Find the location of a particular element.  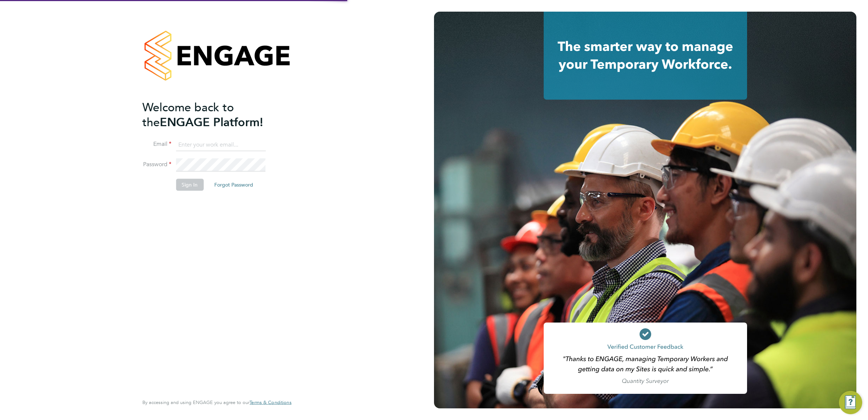

button: Forgot Password is located at coordinates (233, 185).